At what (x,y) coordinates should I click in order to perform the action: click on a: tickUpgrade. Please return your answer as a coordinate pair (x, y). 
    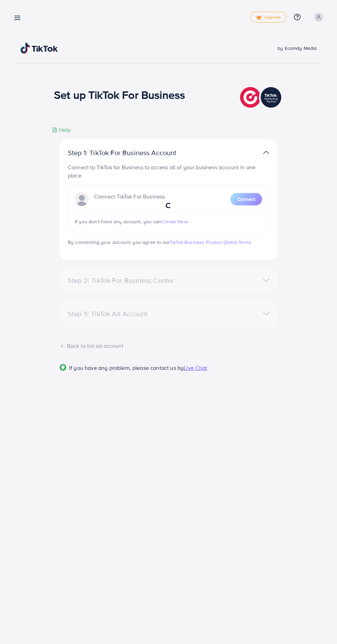
    Looking at the image, I should click on (268, 17).